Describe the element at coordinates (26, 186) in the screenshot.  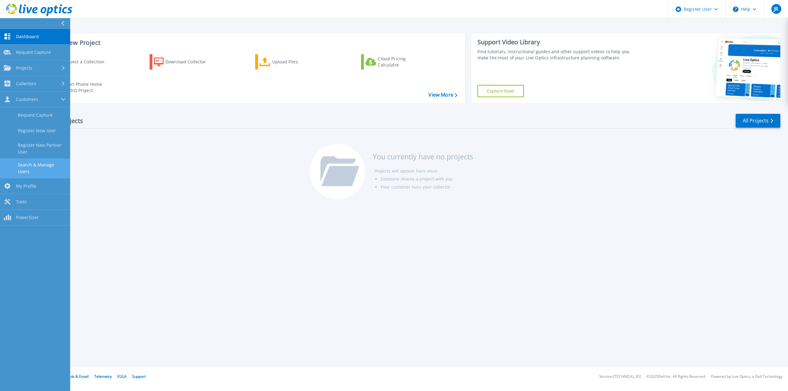
I see `span: My Profile` at that location.